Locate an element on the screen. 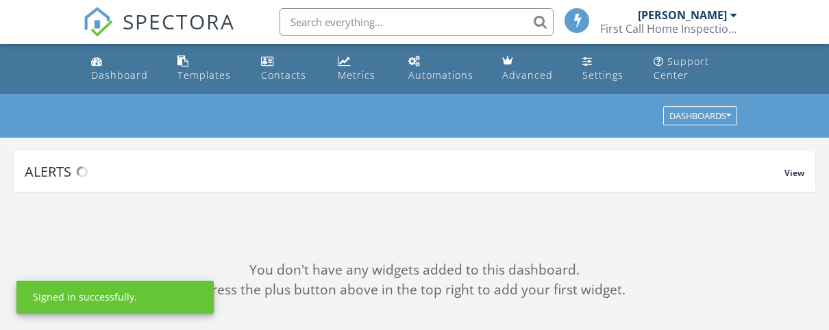  div: Support Center is located at coordinates (681, 68).